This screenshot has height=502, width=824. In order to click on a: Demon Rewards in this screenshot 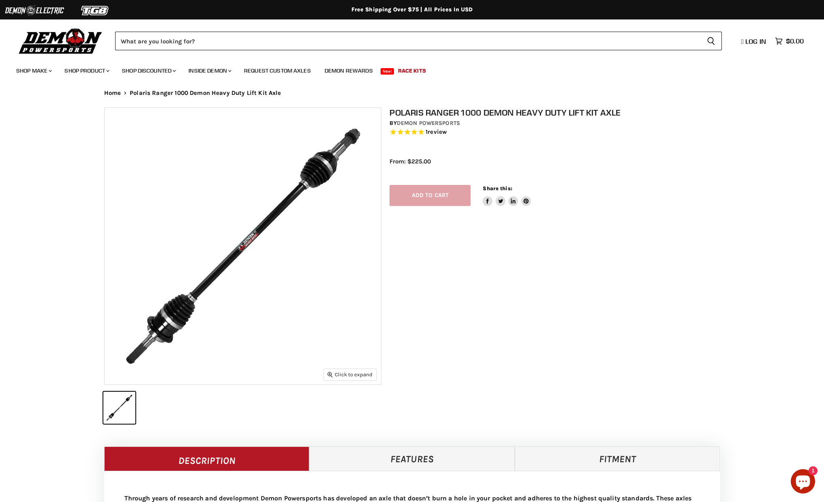, I will do `click(349, 71)`.